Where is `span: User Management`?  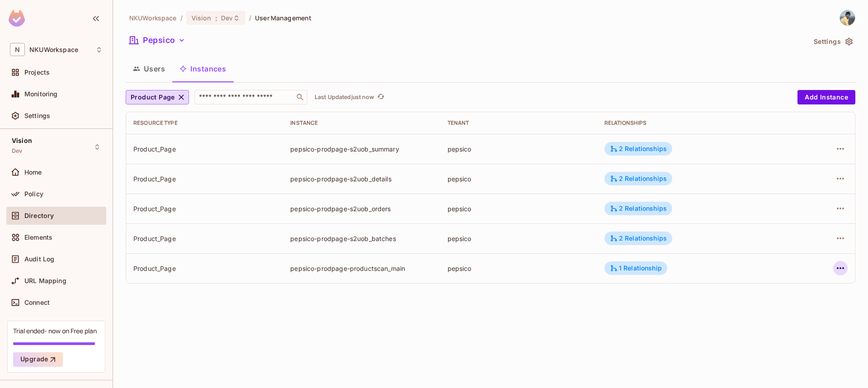
span: User Management is located at coordinates (283, 17).